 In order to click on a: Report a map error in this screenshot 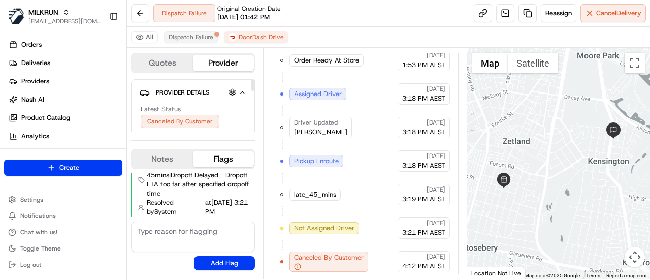, I will do `click(626, 275)`.